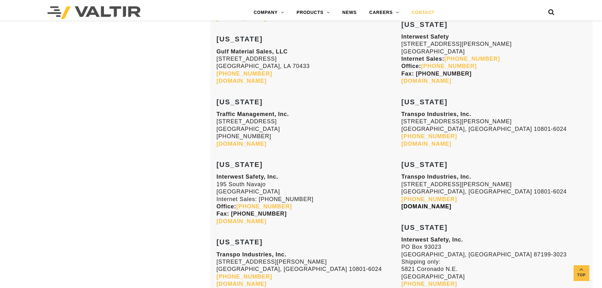 The width and height of the screenshot is (602, 288). What do you see at coordinates (94, 13) in the screenshot?
I see `img: Valtir` at bounding box center [94, 13].